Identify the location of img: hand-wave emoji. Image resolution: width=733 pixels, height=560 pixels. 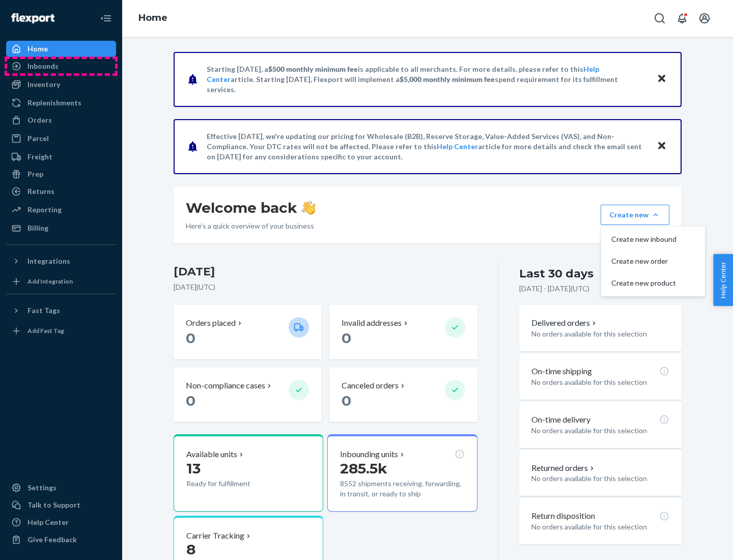
(309, 208).